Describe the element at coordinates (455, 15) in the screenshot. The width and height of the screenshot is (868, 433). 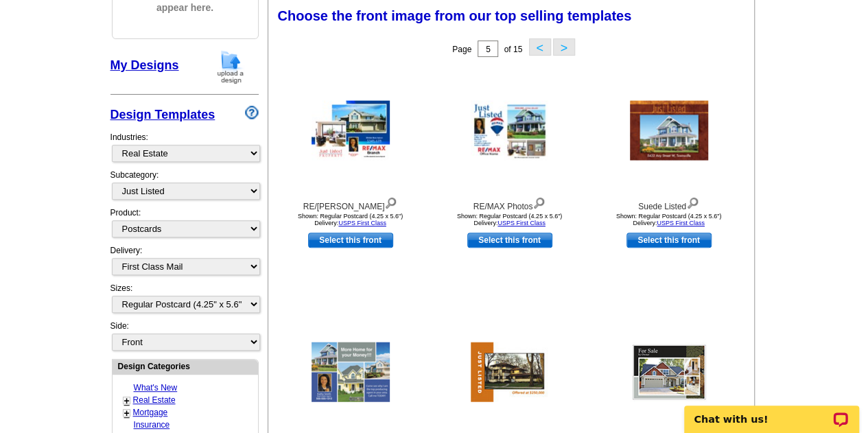
I see `span: Choose the front image from our top selling templates` at that location.